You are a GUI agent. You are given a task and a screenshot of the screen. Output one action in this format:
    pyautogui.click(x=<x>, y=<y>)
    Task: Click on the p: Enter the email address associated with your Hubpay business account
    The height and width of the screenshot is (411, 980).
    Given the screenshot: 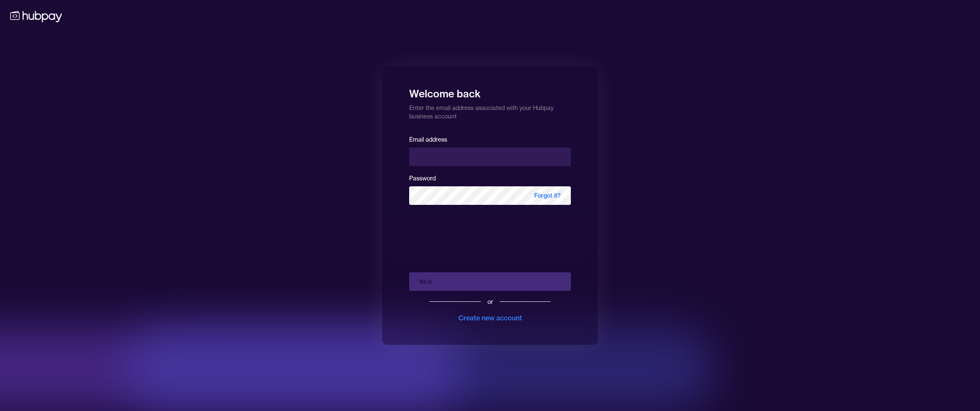 What is the action you would take?
    pyautogui.click(x=490, y=110)
    